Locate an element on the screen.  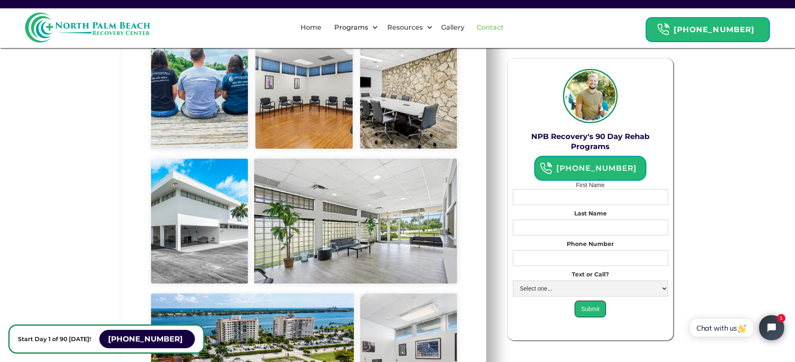
label: Last Name is located at coordinates (591, 213).